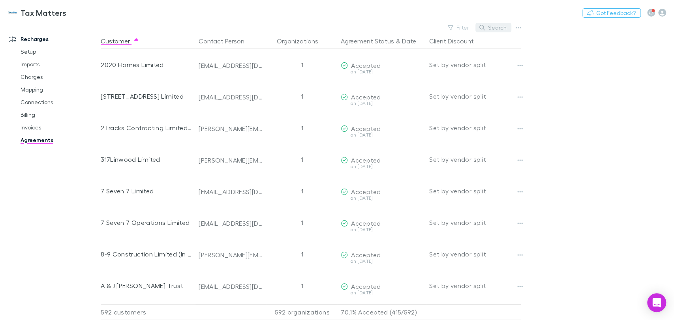 The width and height of the screenshot is (674, 320). Describe the element at coordinates (60, 102) in the screenshot. I see `a: Connections` at that location.